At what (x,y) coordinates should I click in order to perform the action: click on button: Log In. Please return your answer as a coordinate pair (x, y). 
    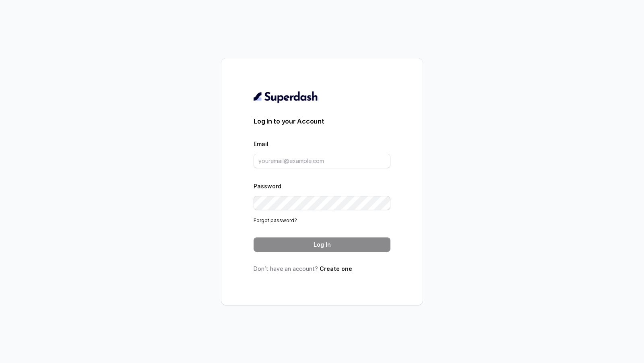
    Looking at the image, I should click on (322, 244).